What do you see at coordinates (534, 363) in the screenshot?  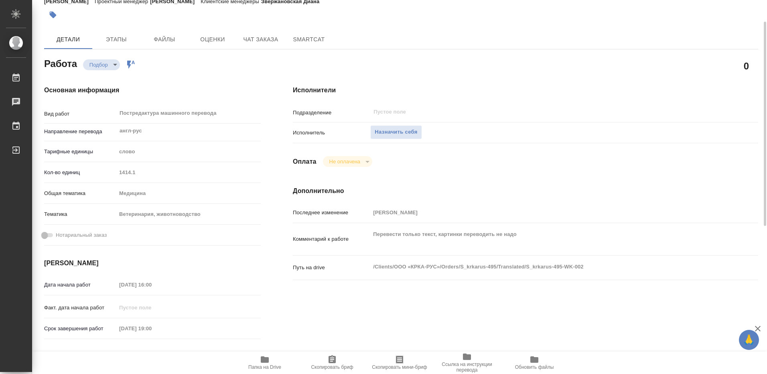 I see `button: Обновить файлы` at bounding box center [534, 363].